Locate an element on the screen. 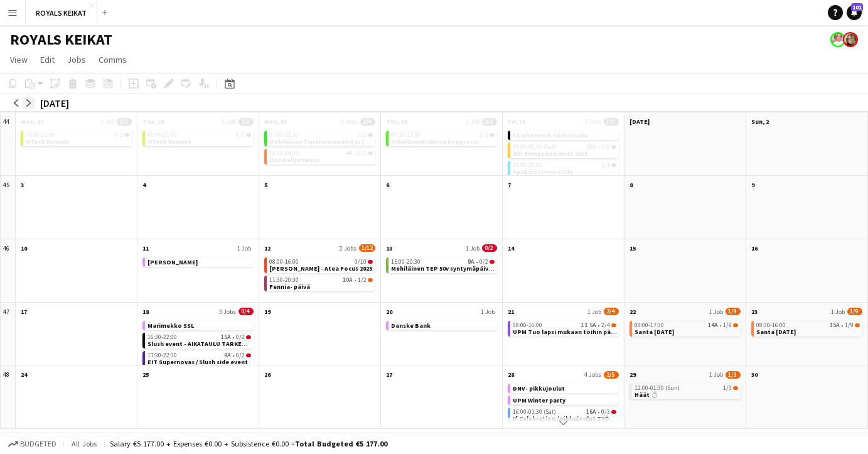  span: DNV- pikkujoulut is located at coordinates (539, 388).